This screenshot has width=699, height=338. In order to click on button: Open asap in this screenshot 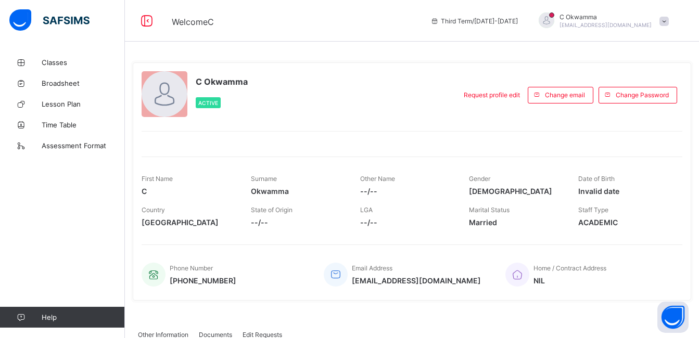, I will do `click(673, 318)`.